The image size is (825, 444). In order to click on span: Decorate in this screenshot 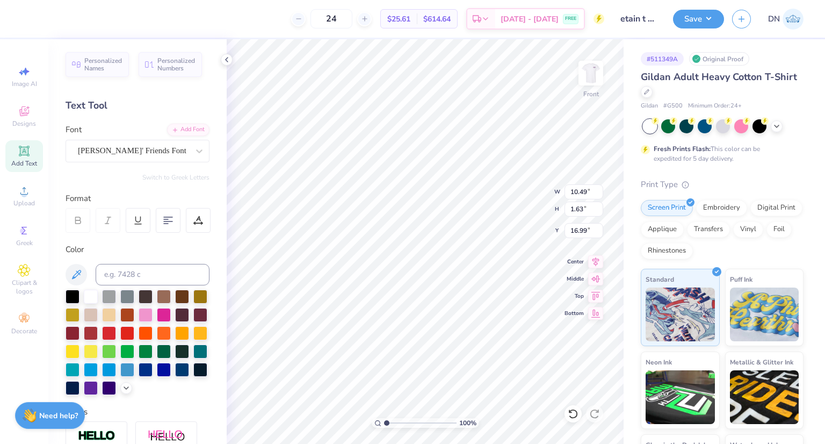, I will do `click(24, 331)`.